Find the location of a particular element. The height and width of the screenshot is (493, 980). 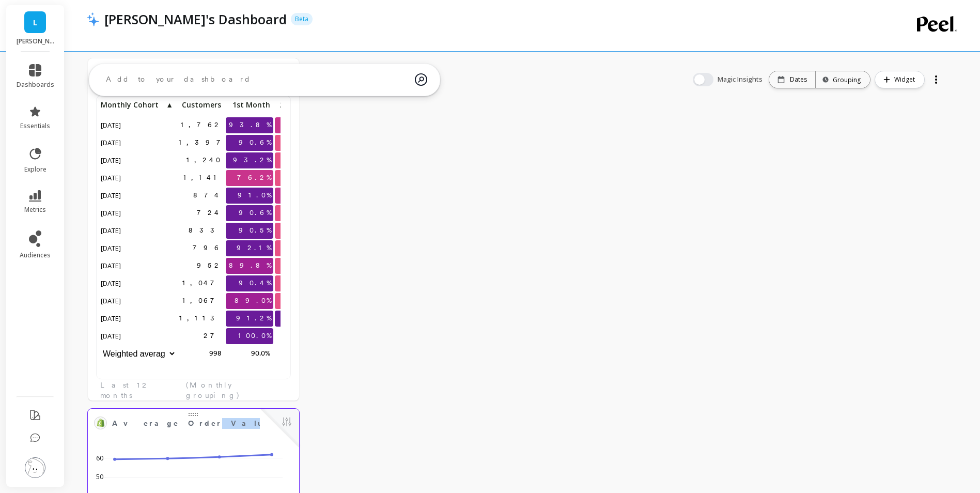

span: 68.3% is located at coordinates (301, 265).